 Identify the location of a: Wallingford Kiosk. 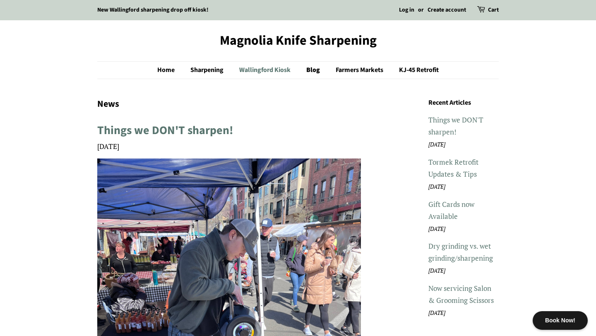
(266, 70).